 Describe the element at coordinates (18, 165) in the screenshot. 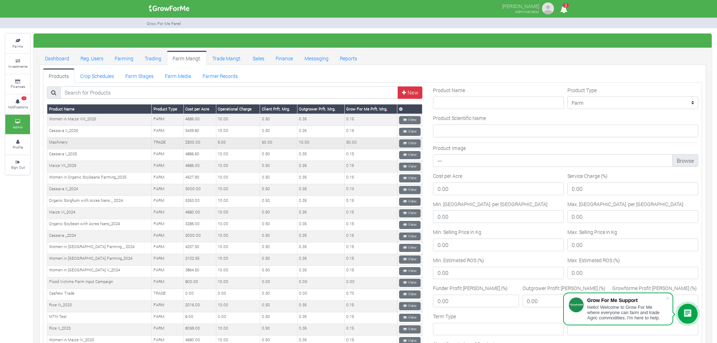

I see `a: Sign Out` at that location.